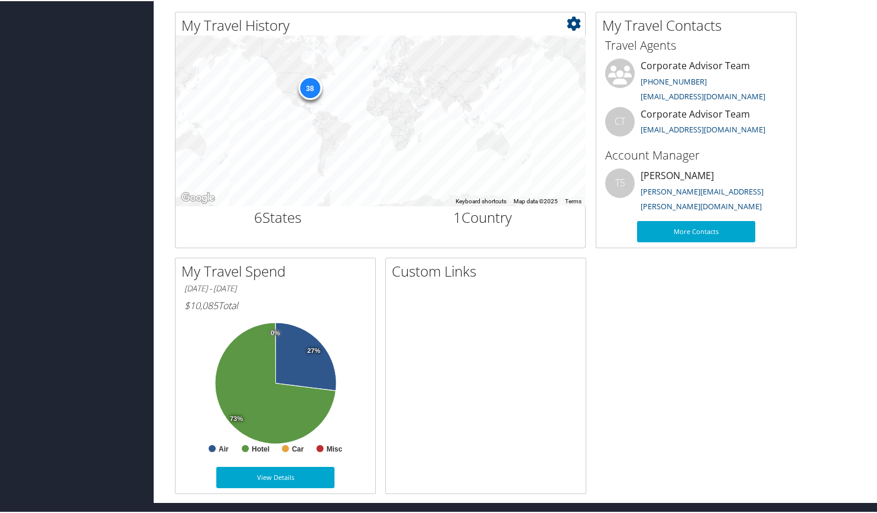 The height and width of the screenshot is (513, 877). Describe the element at coordinates (310, 87) in the screenshot. I see `div: 38` at that location.